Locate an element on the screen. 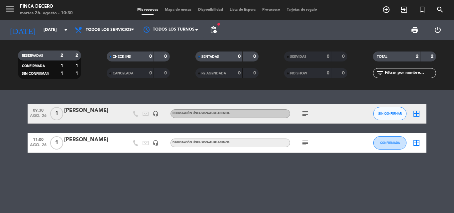 The width and height of the screenshot is (454, 213). span: RESERVADAS is located at coordinates (33, 56).